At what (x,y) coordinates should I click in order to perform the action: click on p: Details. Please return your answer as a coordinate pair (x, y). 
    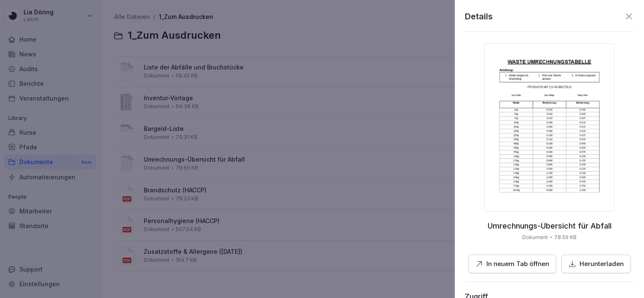
    Looking at the image, I should click on (479, 16).